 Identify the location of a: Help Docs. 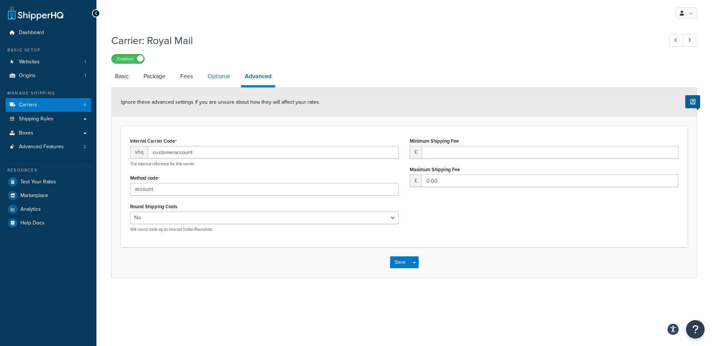
(48, 223).